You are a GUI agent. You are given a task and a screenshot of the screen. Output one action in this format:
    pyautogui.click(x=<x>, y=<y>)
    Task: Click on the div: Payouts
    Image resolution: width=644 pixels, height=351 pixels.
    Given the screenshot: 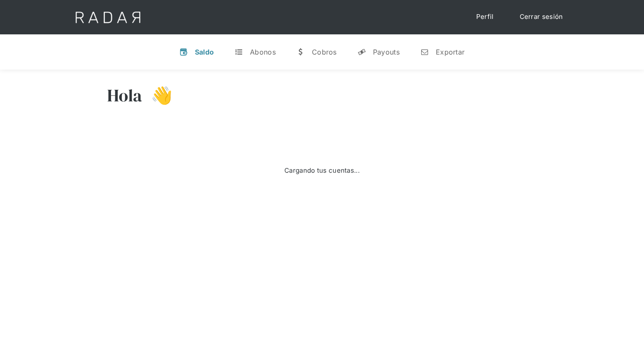 What is the action you would take?
    pyautogui.click(x=386, y=52)
    